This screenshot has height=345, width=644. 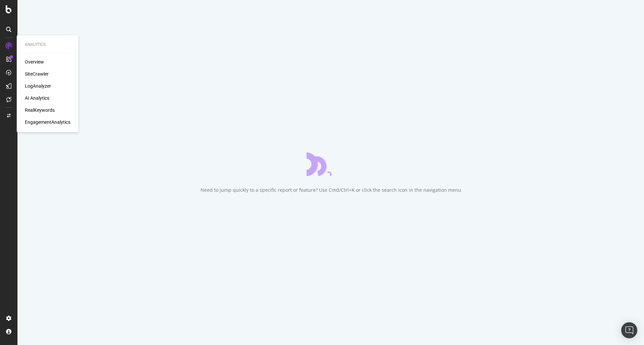 What do you see at coordinates (36, 74) in the screenshot?
I see `div: SiteCrawler` at bounding box center [36, 74].